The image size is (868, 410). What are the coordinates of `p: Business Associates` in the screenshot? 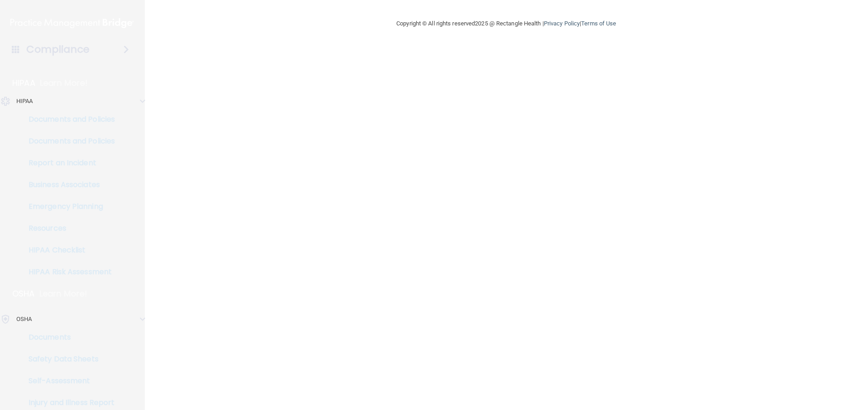 It's located at (68, 185).